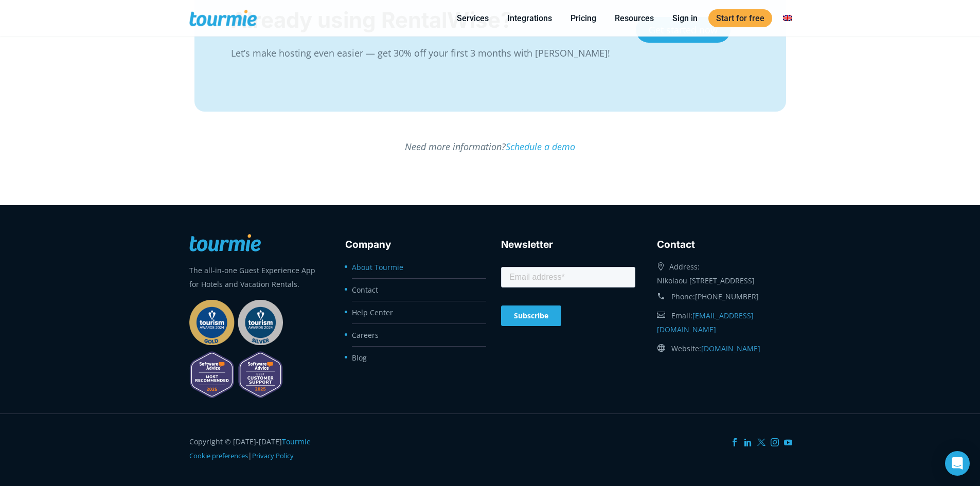 Image resolution: width=980 pixels, height=486 pixels. Describe the element at coordinates (412, 245) in the screenshot. I see `h3: Company` at that location.